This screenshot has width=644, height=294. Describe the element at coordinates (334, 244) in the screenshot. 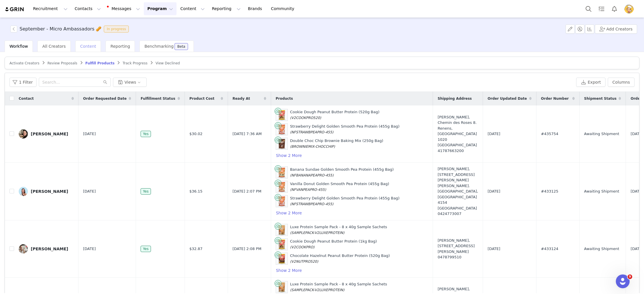

I see `div: Cookie Dough Peanut Butter Protein (1kg Bag)` at that location.